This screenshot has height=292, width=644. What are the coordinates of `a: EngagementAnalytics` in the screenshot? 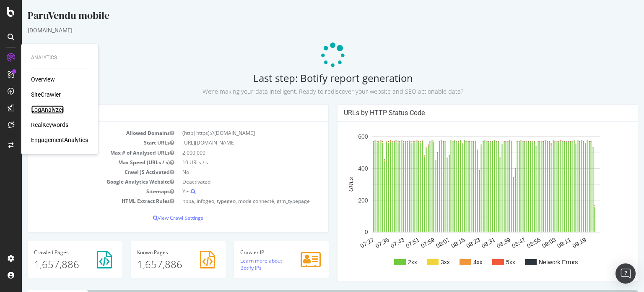 It's located at (60, 140).